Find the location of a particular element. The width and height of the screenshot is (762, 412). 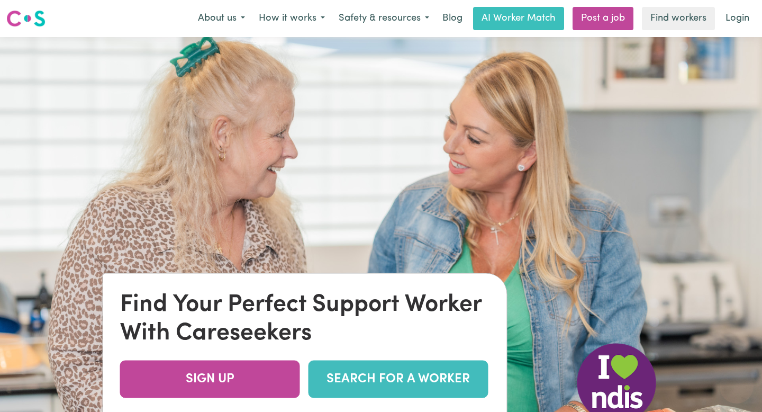

button: How it works is located at coordinates (292, 19).